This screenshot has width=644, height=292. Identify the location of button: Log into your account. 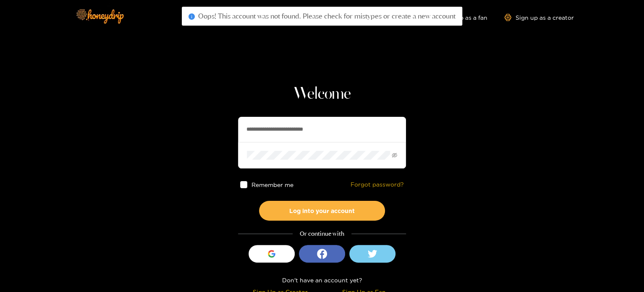
(322, 210).